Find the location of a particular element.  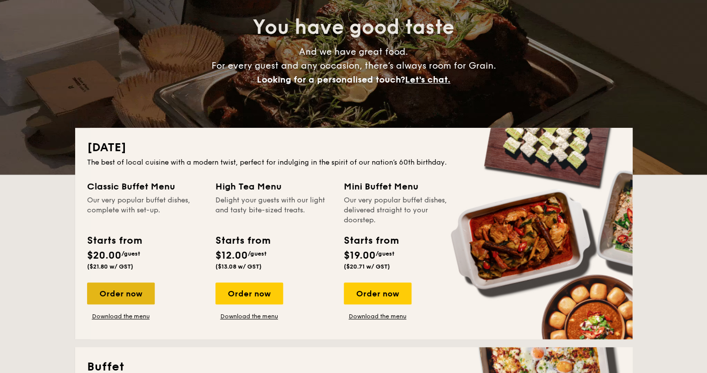

span: And we have great food. For every guest and any occasion, there’s always room for Grain. is located at coordinates (354, 66).